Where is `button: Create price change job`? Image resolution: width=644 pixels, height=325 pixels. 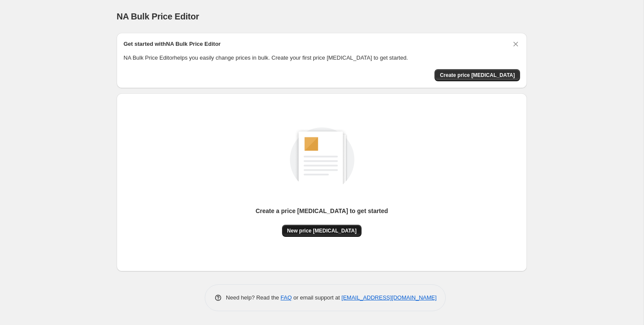 button: Create price change job is located at coordinates (478, 75).